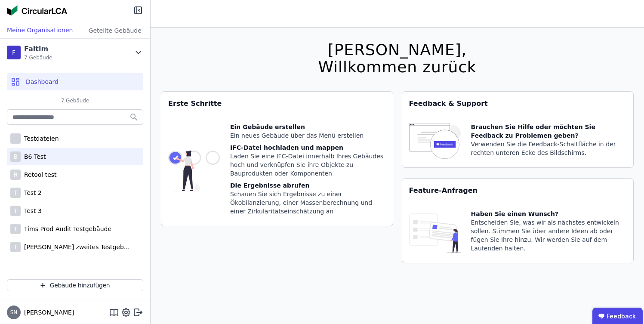 This screenshot has height=324, width=644. Describe the element at coordinates (308, 148) in the screenshot. I see `div: IFC-Datei hochladen und mappen` at that location.